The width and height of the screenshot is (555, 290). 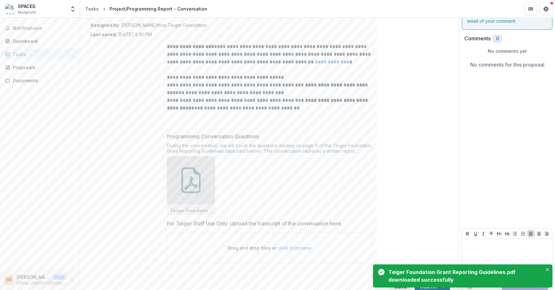 I want to click on div: Dashboard, so click(x=42, y=41).